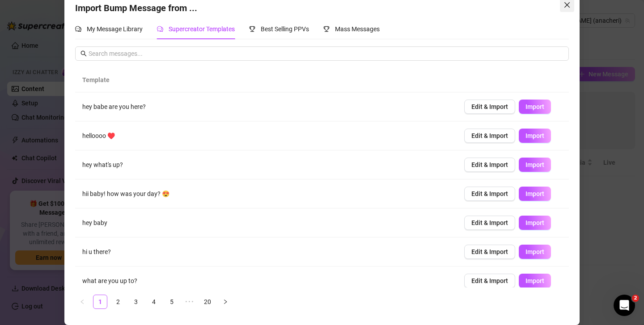  What do you see at coordinates (100, 302) in the screenshot?
I see `li: 1` at bounding box center [100, 302].